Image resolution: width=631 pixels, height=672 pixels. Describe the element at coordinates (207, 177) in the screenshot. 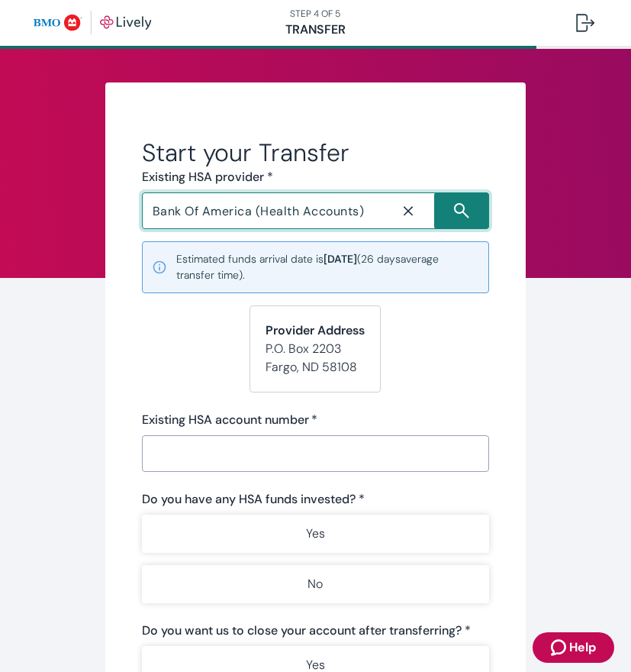

I see `label: Existing HSA provider *` at that location.